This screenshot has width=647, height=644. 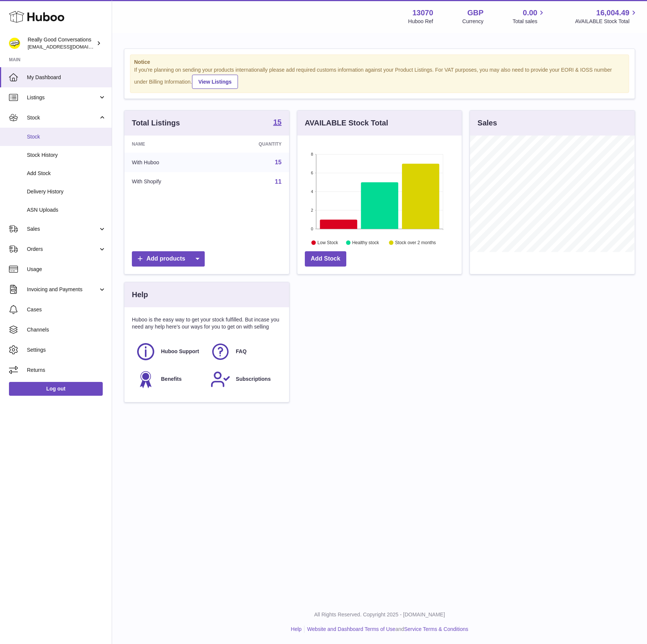 What do you see at coordinates (56, 389) in the screenshot?
I see `a: Log out` at bounding box center [56, 389].